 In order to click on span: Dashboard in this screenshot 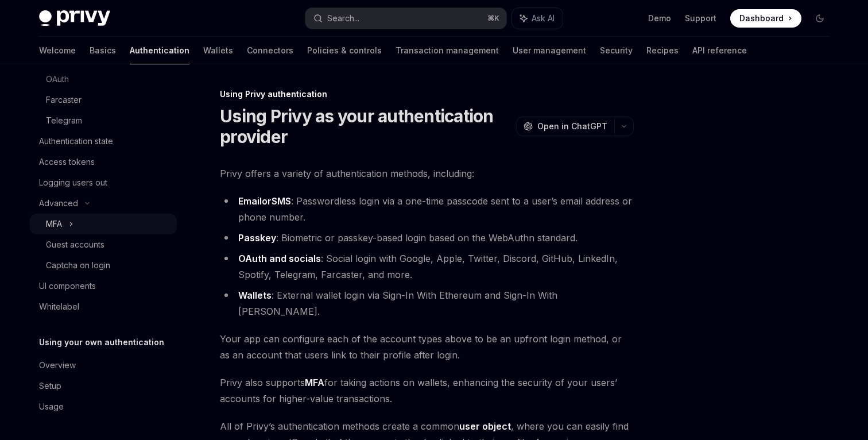, I will do `click(761, 19)`.